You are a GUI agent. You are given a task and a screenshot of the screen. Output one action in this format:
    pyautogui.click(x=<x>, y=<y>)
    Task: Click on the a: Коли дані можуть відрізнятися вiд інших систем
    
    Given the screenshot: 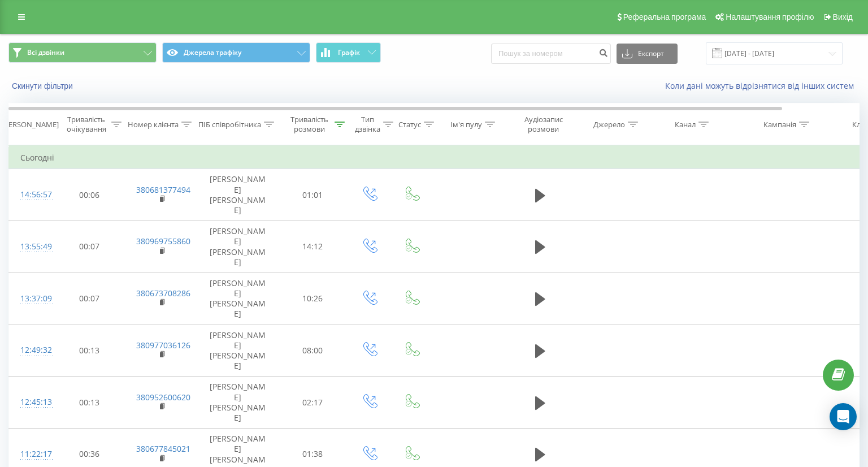 What is the action you would take?
    pyautogui.click(x=762, y=85)
    